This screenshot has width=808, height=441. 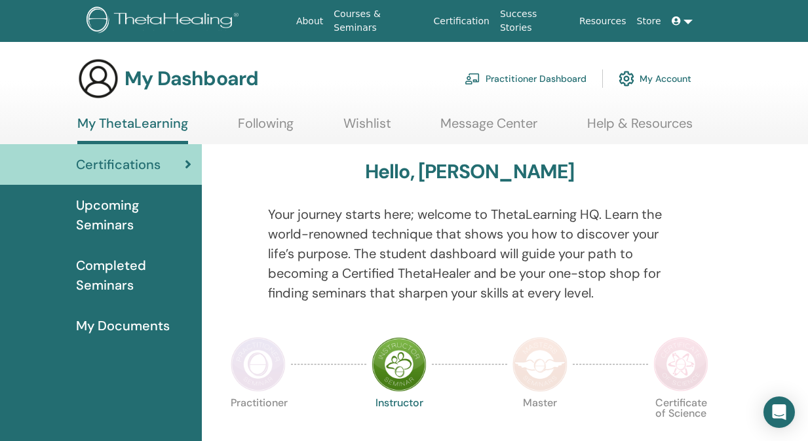 What do you see at coordinates (526, 79) in the screenshot?
I see `a: Practitioner Dashboard` at bounding box center [526, 79].